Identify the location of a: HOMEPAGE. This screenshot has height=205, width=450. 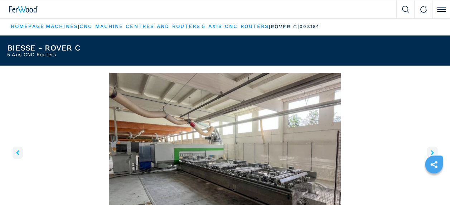
(28, 26).